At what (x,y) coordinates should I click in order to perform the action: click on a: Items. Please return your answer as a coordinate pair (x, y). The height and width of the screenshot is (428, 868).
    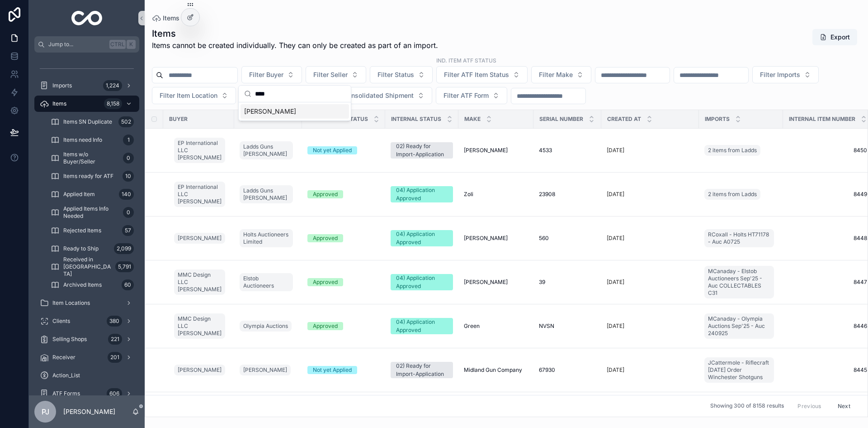
    Looking at the image, I should click on (165, 18).